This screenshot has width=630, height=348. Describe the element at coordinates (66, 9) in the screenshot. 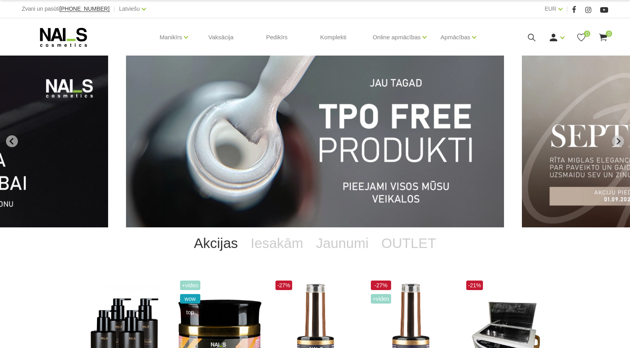

I see `div: Zvani un pasūti` at that location.